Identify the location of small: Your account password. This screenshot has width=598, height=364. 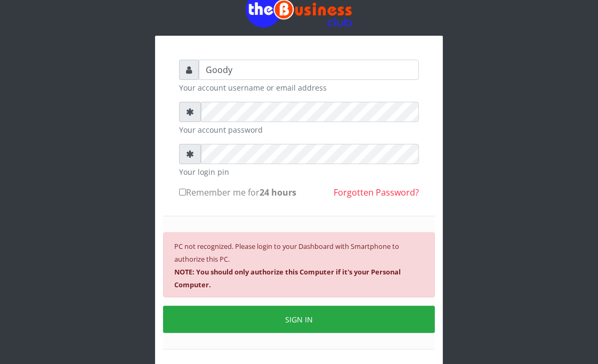
(299, 130).